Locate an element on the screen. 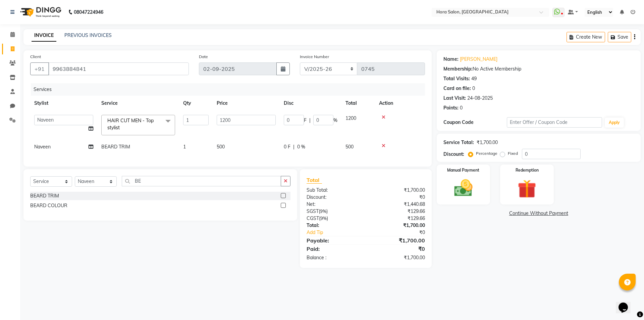 The image size is (644, 320). label: Manual Payment is located at coordinates (463, 170).